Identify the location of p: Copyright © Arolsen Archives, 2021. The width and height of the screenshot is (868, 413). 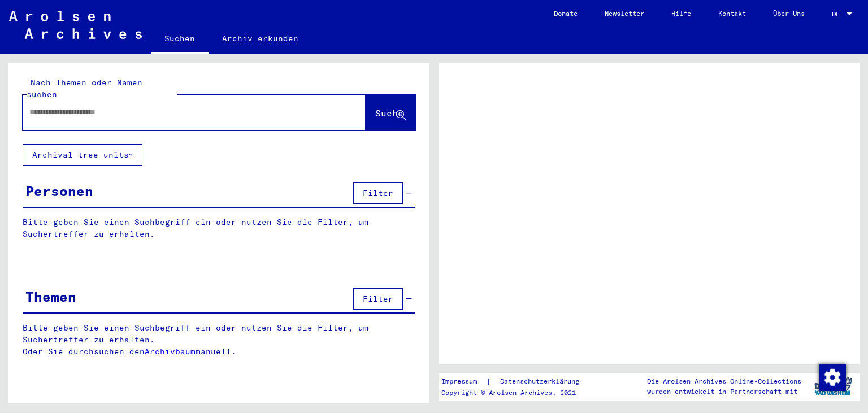
(517, 393).